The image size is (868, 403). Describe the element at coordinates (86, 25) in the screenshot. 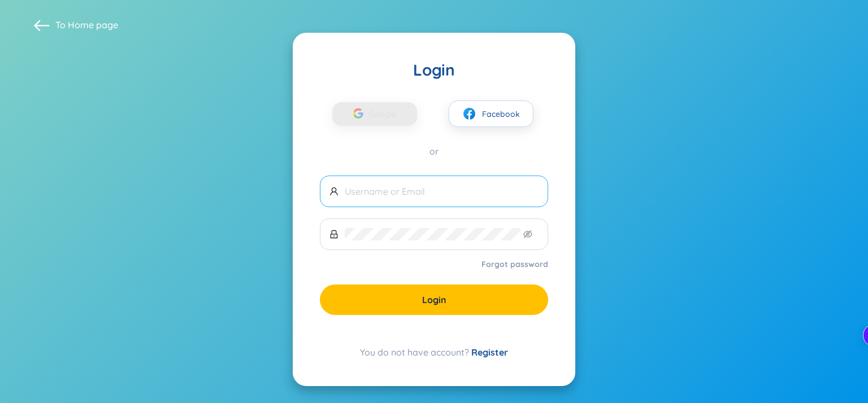

I see `span: To` at that location.